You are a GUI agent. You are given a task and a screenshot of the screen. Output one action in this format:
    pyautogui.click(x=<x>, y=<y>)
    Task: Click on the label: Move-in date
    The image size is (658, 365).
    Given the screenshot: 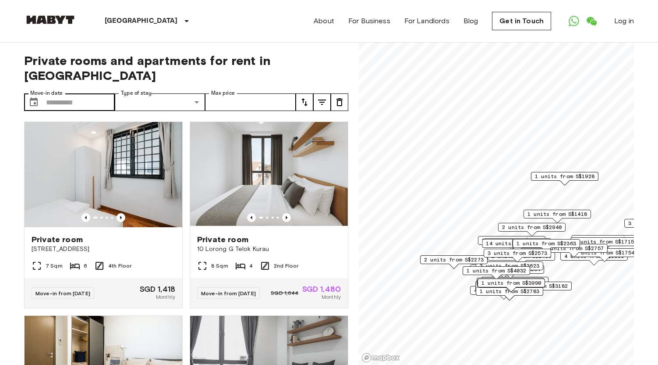 What is the action you would take?
    pyautogui.click(x=46, y=93)
    